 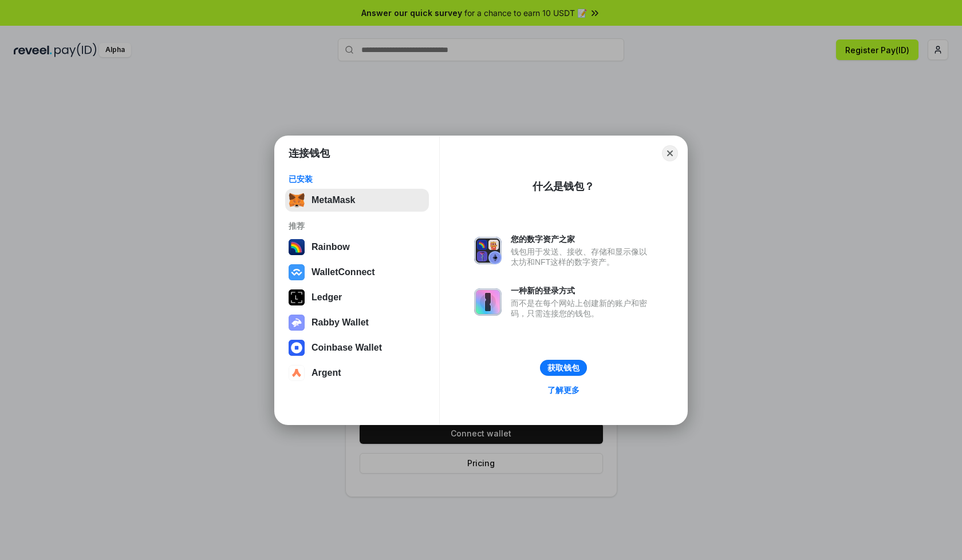 What do you see at coordinates (582, 239) in the screenshot?
I see `div: 您的数字资产之家` at bounding box center [582, 239].